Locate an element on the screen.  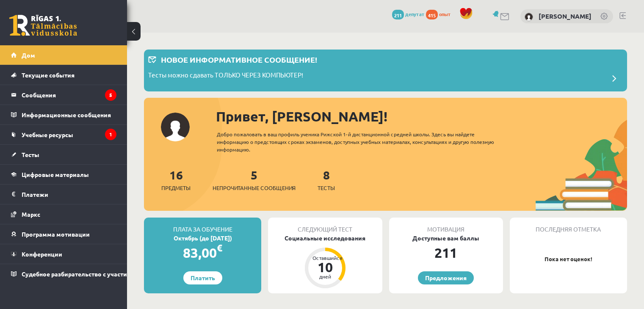
a: 8Тесты is located at coordinates (326, 179).